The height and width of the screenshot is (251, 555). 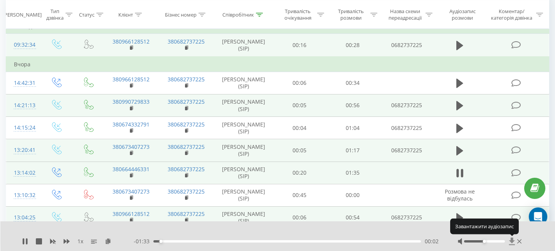 What do you see at coordinates (181, 14) in the screenshot?
I see `div: Бізнес номер` at bounding box center [181, 14].